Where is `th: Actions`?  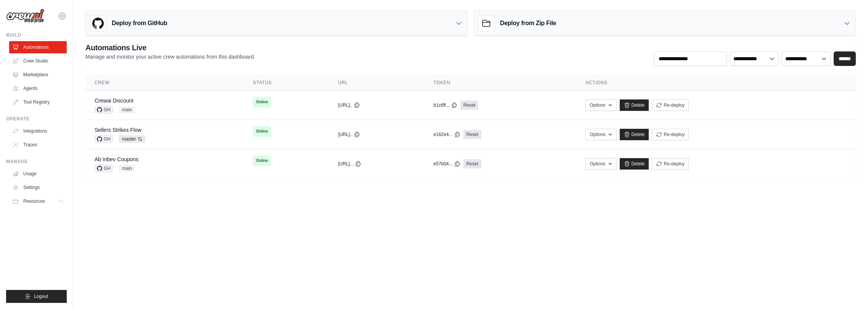 th: Actions is located at coordinates (715, 82).